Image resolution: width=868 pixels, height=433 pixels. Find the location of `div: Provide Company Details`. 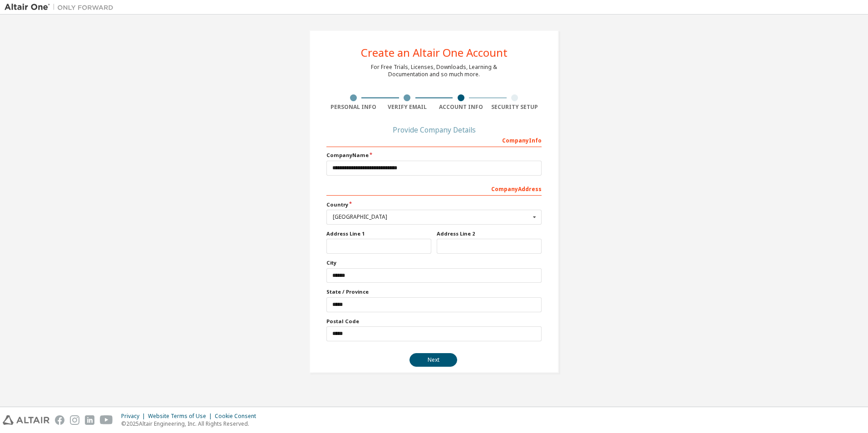

div: Provide Company Details is located at coordinates (434, 130).